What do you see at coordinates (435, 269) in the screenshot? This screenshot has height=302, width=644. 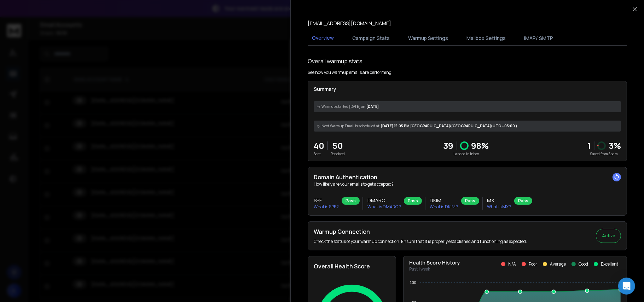 I see `p: Past 1 week` at bounding box center [435, 269].